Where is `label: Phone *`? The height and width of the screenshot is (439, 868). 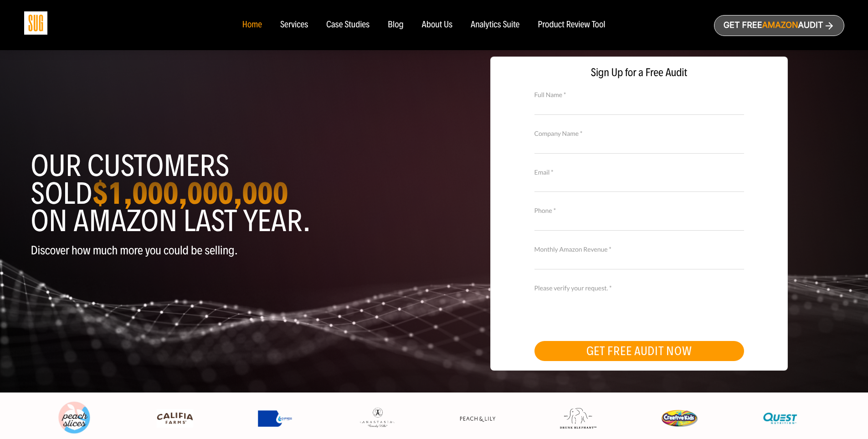
label: Phone * is located at coordinates (639, 210).